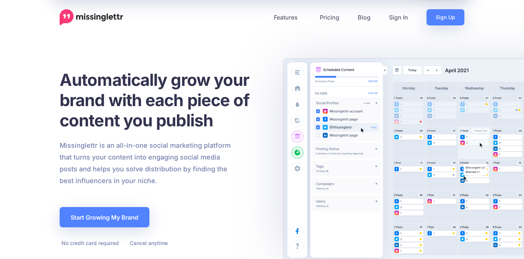  Describe the element at coordinates (148, 243) in the screenshot. I see `li: Cancel anytime` at that location.